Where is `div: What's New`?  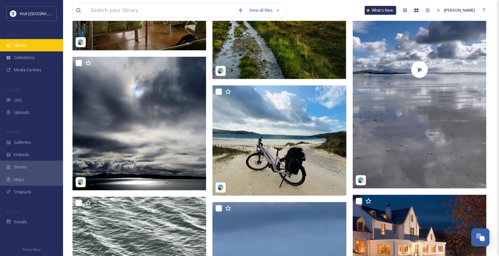
div: What's New is located at coordinates (380, 10).